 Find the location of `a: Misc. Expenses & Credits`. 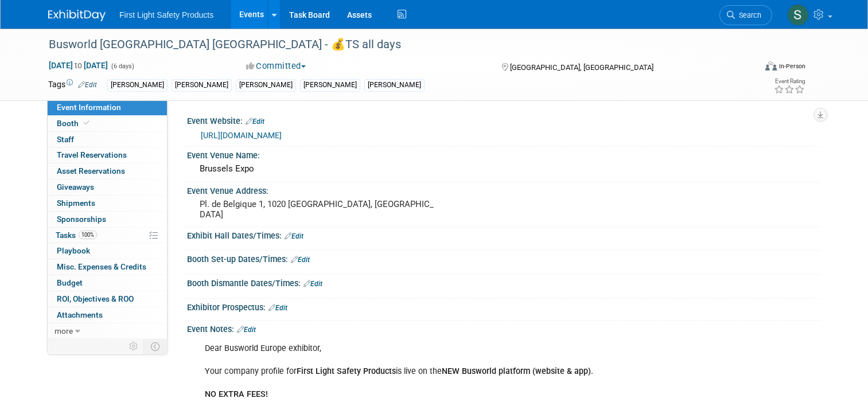

a: Misc. Expenses & Credits is located at coordinates (108, 267).